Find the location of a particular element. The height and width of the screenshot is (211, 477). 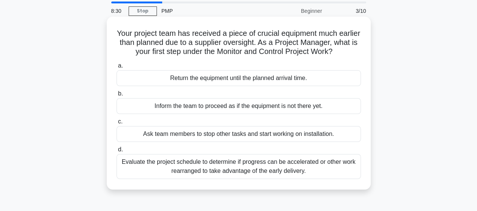

div: Return the equipment until the planned arrival time. is located at coordinates (239, 78).